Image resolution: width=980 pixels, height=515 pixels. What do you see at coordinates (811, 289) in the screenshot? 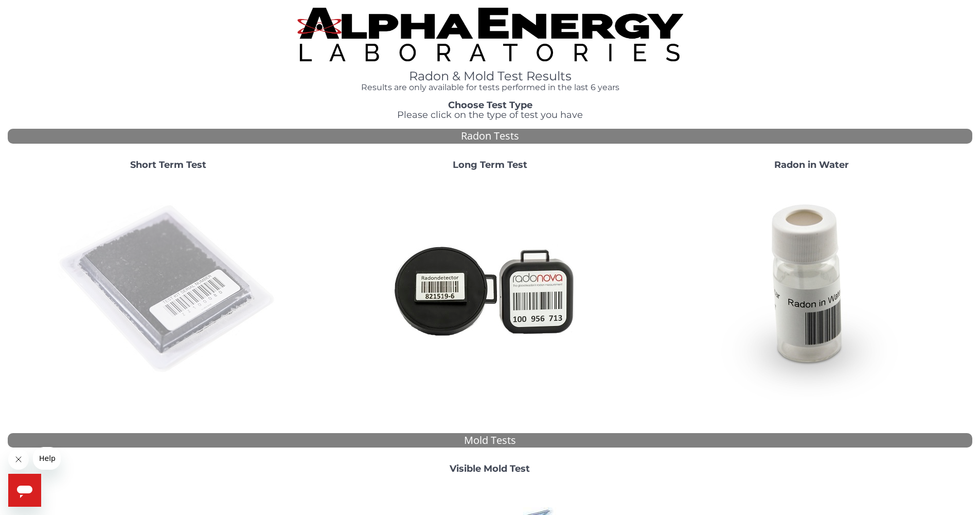
I see `img: RadoninWater.jpg` at bounding box center [811, 289].